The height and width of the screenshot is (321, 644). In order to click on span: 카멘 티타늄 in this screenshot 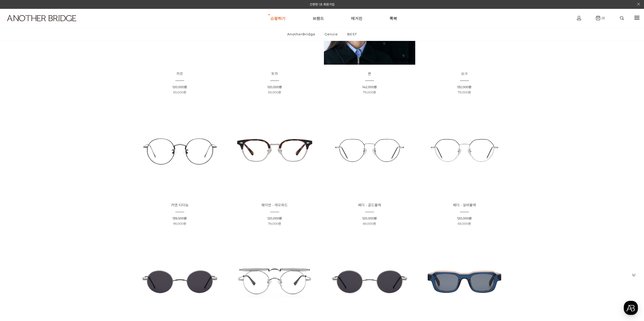, I will do `click(179, 205)`.